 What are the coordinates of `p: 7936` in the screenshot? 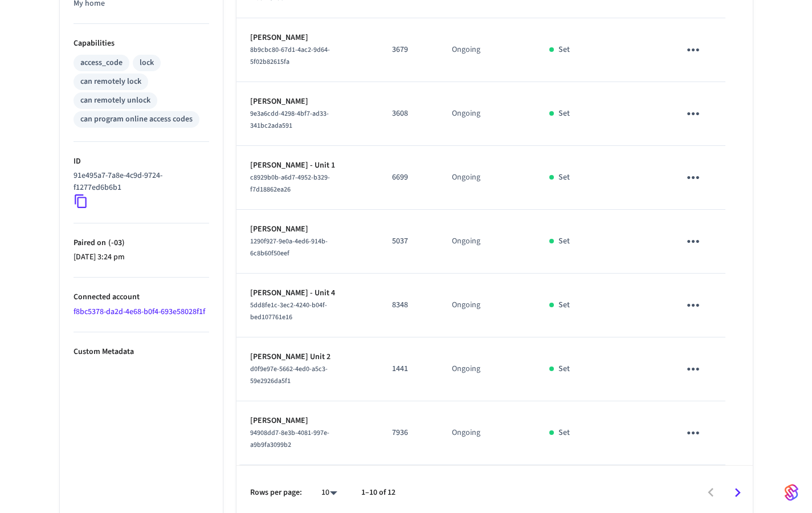 It's located at (408, 432).